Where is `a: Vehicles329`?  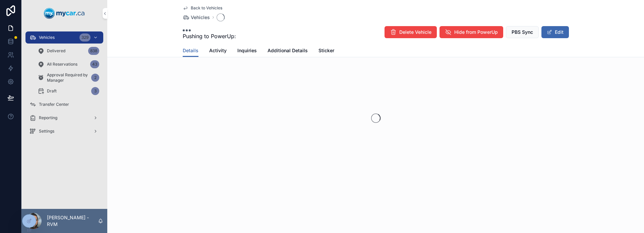
a: Vehicles329 is located at coordinates (64, 38).